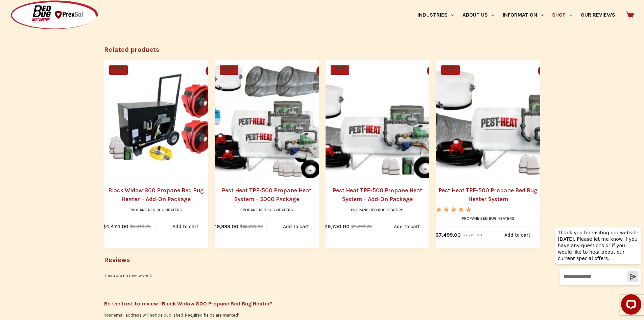  What do you see at coordinates (472, 235) in the screenshot?
I see `bdi: 7,725.00` at bounding box center [472, 235].